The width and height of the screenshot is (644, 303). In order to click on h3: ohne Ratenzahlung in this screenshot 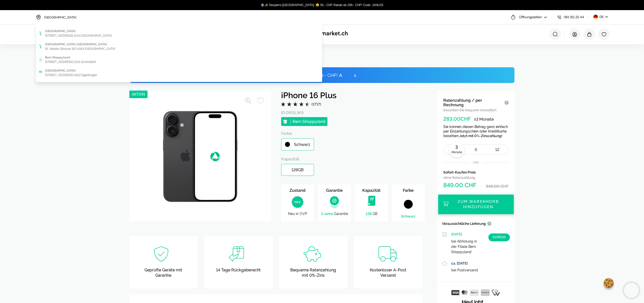, I will do `click(476, 177)`.